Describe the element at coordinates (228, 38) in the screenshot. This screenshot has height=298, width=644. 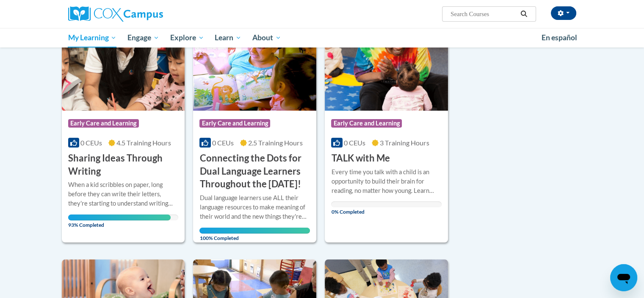
I see `span: Learn` at that location.